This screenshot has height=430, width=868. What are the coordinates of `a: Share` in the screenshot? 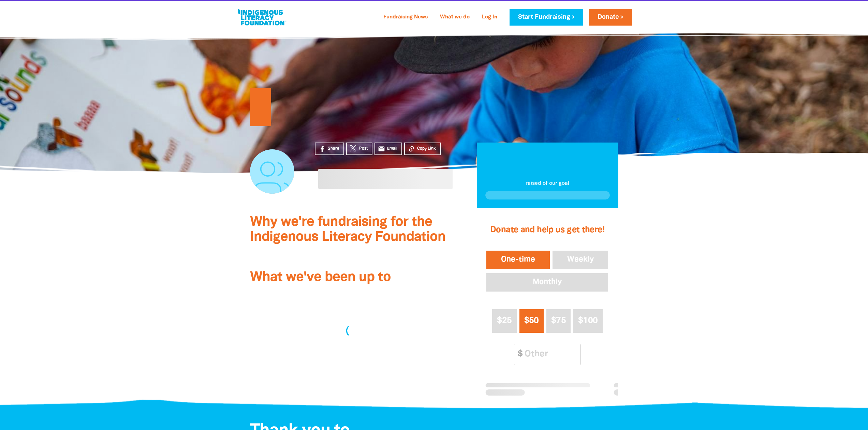 It's located at (329, 148).